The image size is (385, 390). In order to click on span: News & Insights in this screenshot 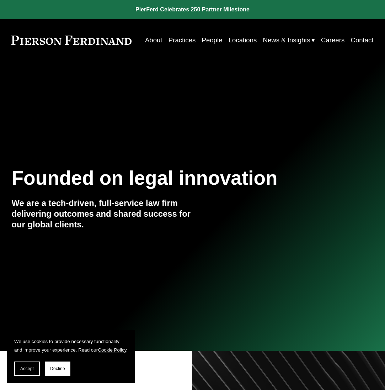, I will do `click(286, 40)`.